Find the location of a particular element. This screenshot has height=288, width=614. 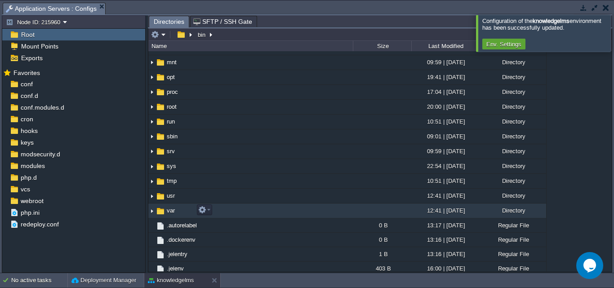

button: Node ID: 215960 is located at coordinates (34, 22).